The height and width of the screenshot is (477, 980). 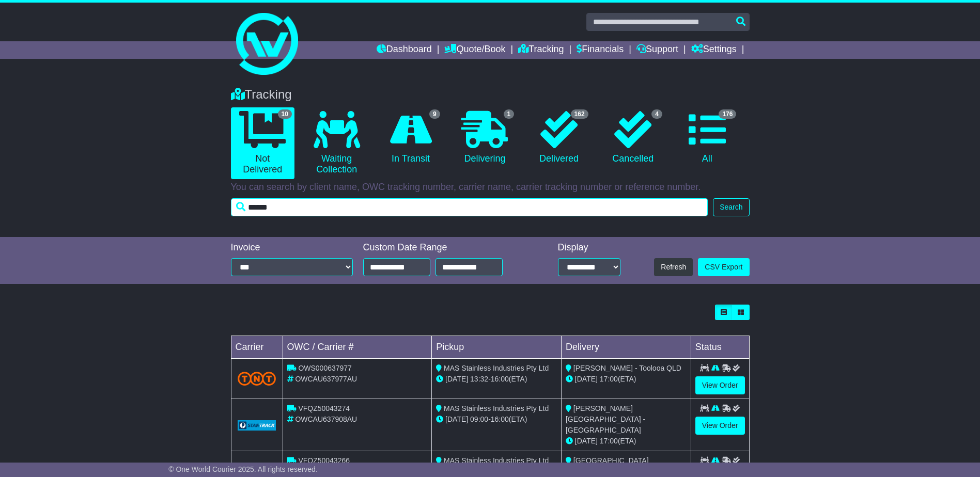 What do you see at coordinates (243, 469) in the screenshot?
I see `span: © One World Courier 2025. All rights reserved.` at bounding box center [243, 469].